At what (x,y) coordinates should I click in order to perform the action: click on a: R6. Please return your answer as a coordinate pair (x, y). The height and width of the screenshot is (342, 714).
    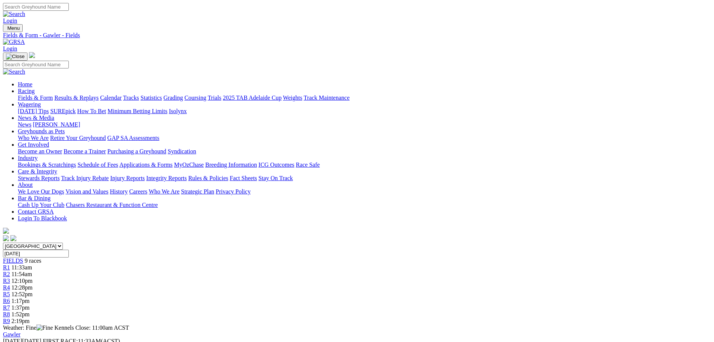
    Looking at the image, I should click on (6, 300).